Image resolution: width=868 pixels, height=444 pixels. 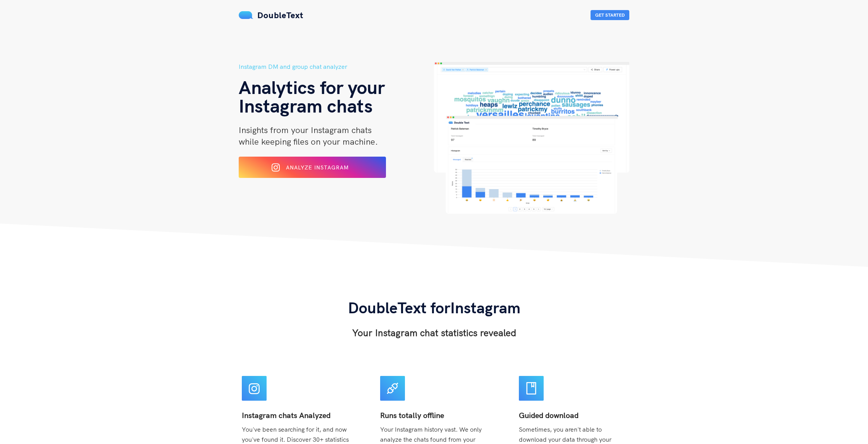 I want to click on span: DoubleText, so click(x=280, y=15).